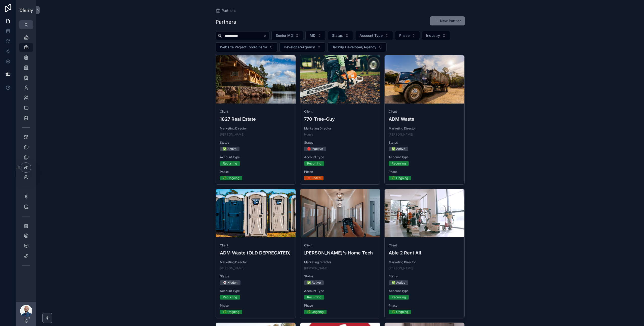 This screenshot has width=644, height=326. I want to click on a: New Partner, so click(447, 21).